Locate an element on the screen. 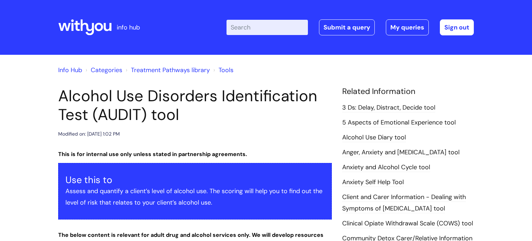 The image size is (532, 241). a: Tools is located at coordinates (226, 70).